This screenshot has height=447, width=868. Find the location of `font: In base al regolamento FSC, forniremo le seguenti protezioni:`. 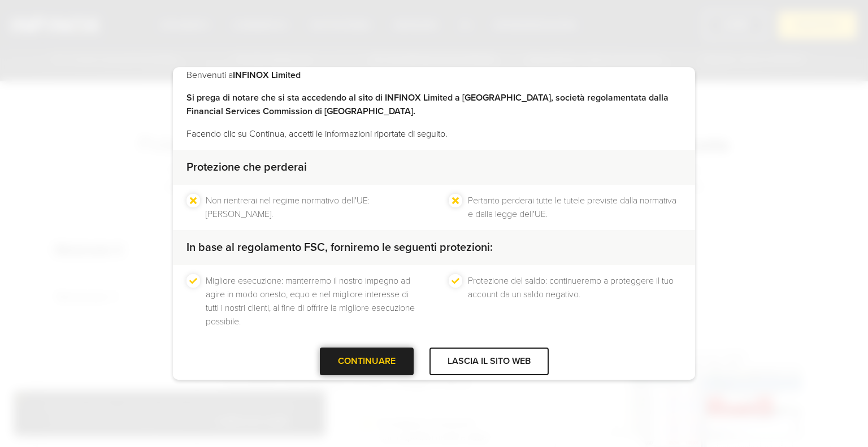

font: In base al regolamento FSC, forniremo le seguenti protezioni: is located at coordinates (340, 247).